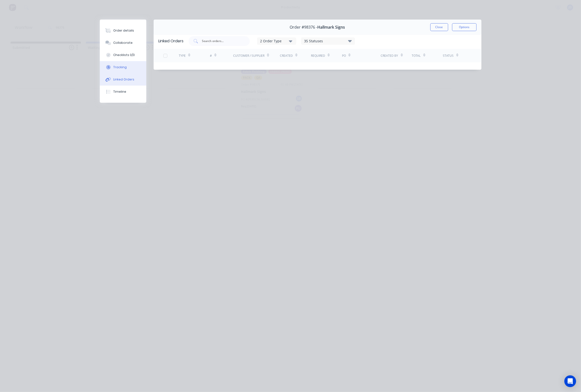 This screenshot has width=581, height=392. What do you see at coordinates (276, 41) in the screenshot?
I see `div: 2 Order Type` at bounding box center [276, 41].